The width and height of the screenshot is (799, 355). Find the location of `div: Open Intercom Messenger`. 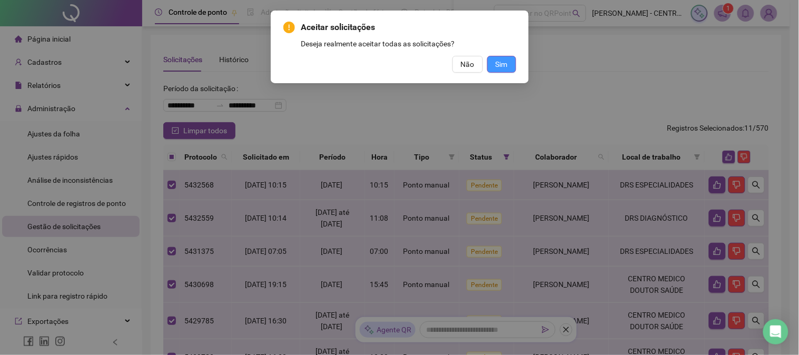

div: Open Intercom Messenger is located at coordinates (776, 332).